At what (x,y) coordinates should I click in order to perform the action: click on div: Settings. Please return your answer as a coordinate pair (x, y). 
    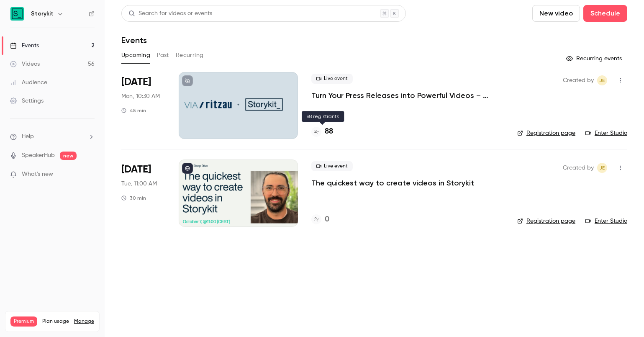
    Looking at the image, I should click on (26, 101).